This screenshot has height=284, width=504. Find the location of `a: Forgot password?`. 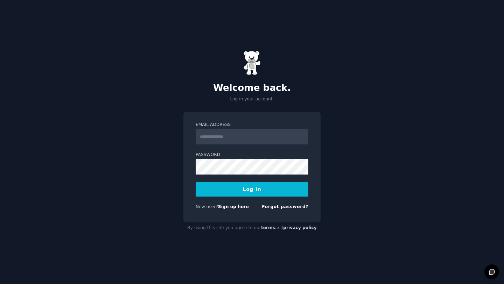

a: Forgot password? is located at coordinates (285, 207).